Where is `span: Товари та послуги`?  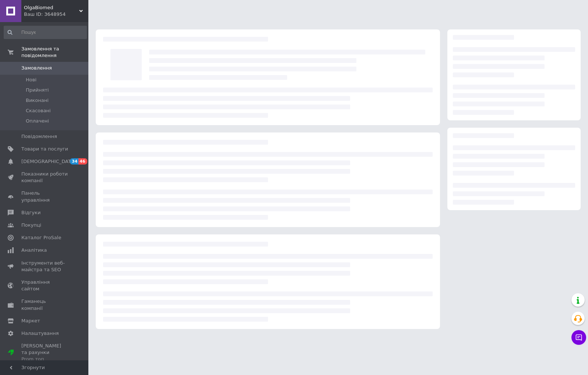
span: Товари та послуги is located at coordinates (45, 149).